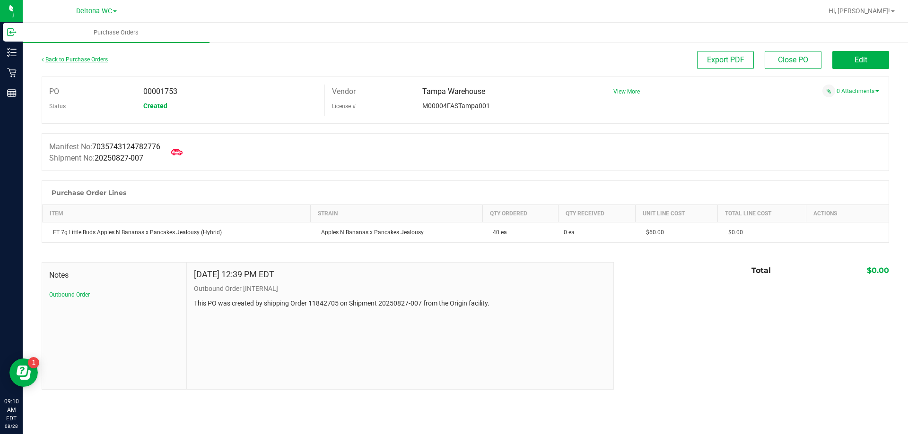 The image size is (908, 434). What do you see at coordinates (400, 304) in the screenshot?
I see `p: This PO was created by shipping Order 11842705 on Shipment 20250827-007 from the Origin facility.` at bounding box center [400, 304].